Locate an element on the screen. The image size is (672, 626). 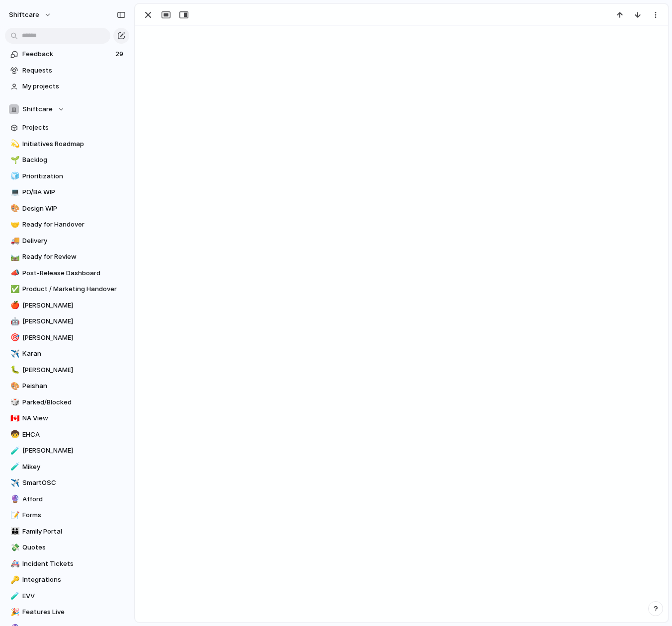
a: 📣Post-Release Dashboard is located at coordinates (67, 273).